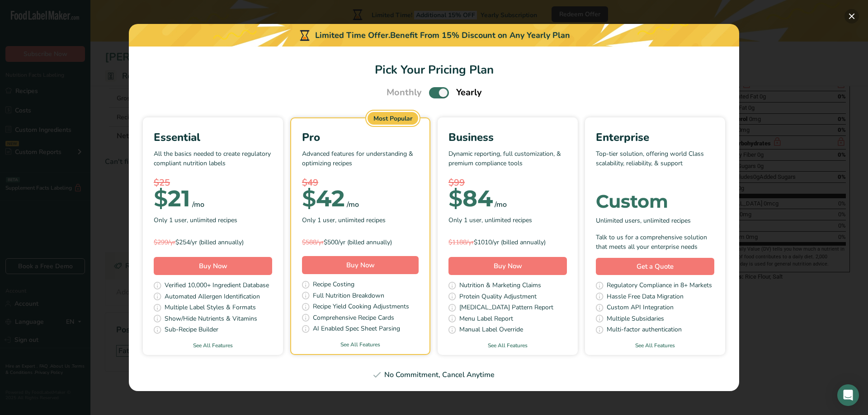 This screenshot has width=868, height=415. I want to click on span: Hassle Free Data Migration, so click(645, 297).